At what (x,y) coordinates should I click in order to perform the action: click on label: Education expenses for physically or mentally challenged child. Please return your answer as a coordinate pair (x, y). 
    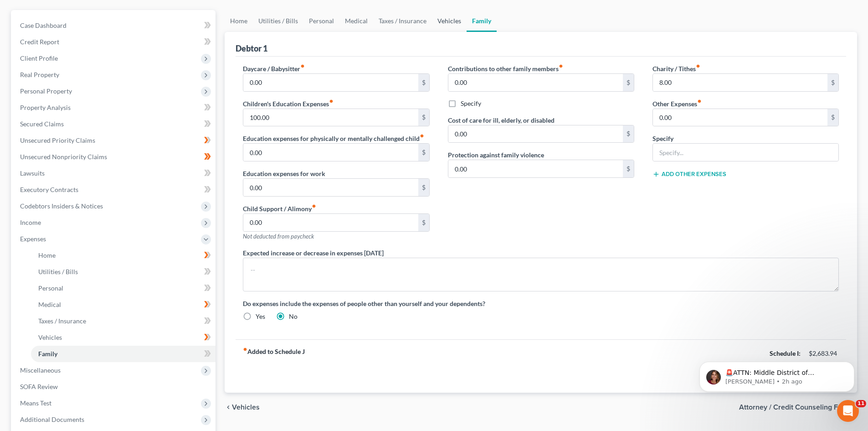
    Looking at the image, I should click on (334, 138).